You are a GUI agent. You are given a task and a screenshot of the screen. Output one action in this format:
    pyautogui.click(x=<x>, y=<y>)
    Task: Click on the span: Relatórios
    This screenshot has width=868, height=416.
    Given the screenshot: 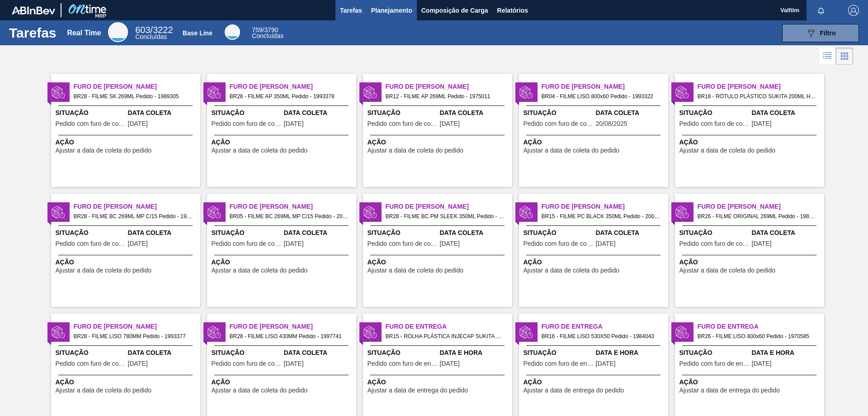 What is the action you would take?
    pyautogui.click(x=512, y=11)
    